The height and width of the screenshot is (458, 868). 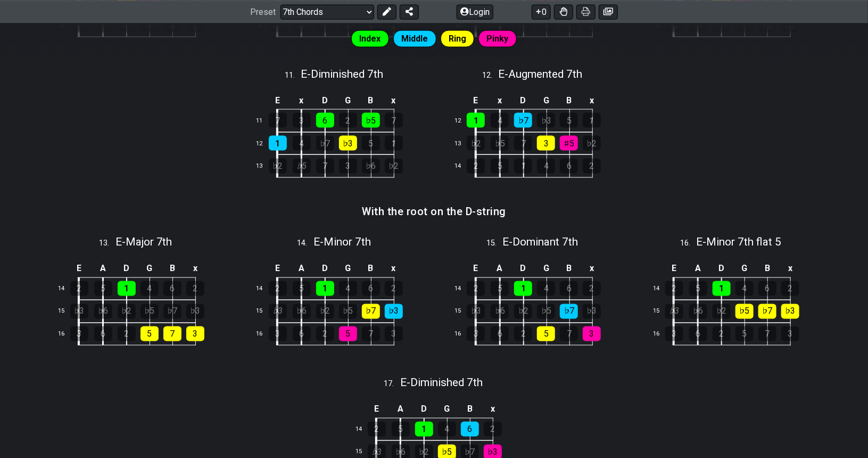 What do you see at coordinates (609, 11) in the screenshot?
I see `button: Create image` at bounding box center [609, 11].